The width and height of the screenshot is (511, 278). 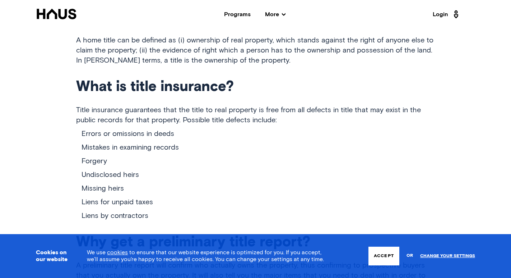 What do you see at coordinates (258, 161) in the screenshot?
I see `p: Forgery` at bounding box center [258, 161].